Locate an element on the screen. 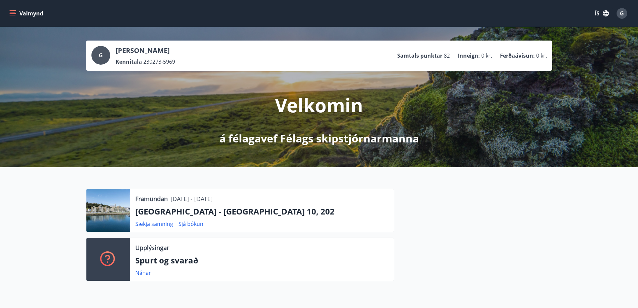  button: ÍS is located at coordinates (602, 13).